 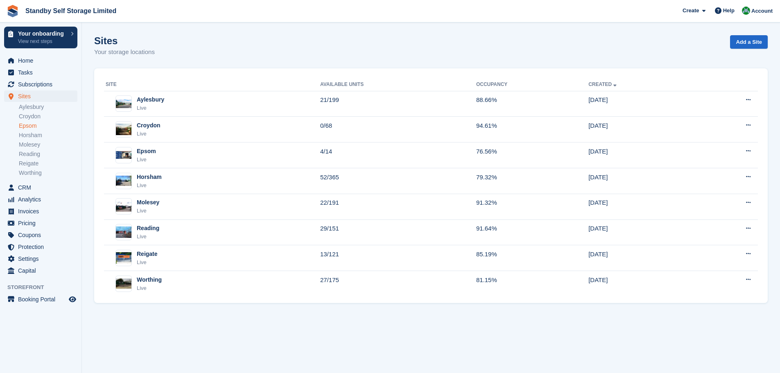 What do you see at coordinates (48, 107) in the screenshot?
I see `a: Aylesbury` at bounding box center [48, 107].